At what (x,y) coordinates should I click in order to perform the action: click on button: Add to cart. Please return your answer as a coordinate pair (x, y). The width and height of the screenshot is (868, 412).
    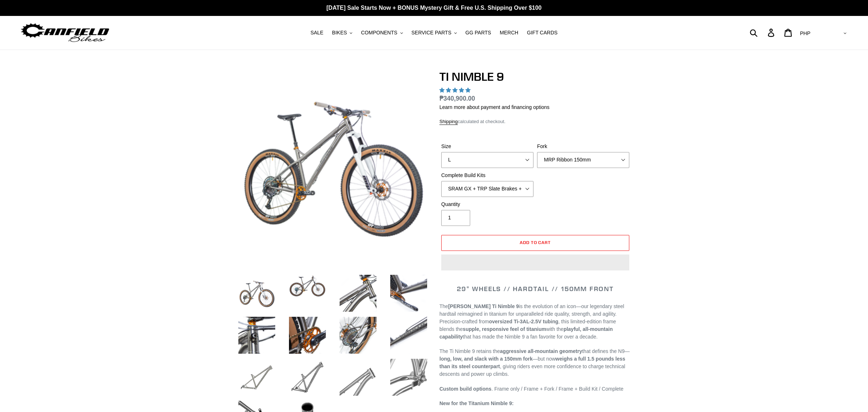
    Looking at the image, I should click on (535, 243).